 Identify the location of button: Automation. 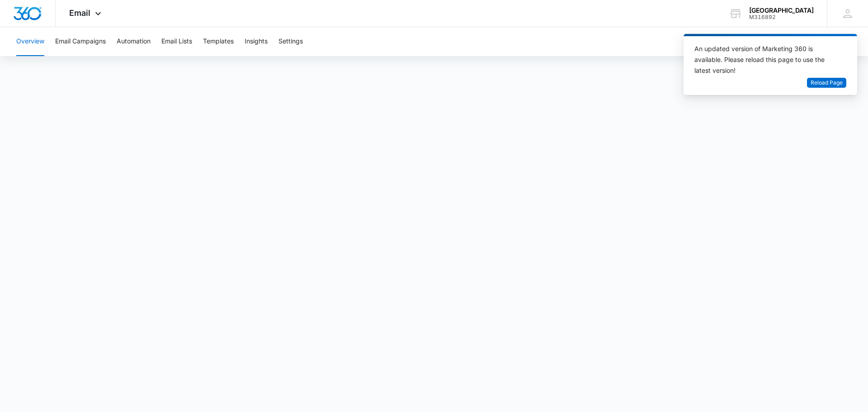
(133, 42).